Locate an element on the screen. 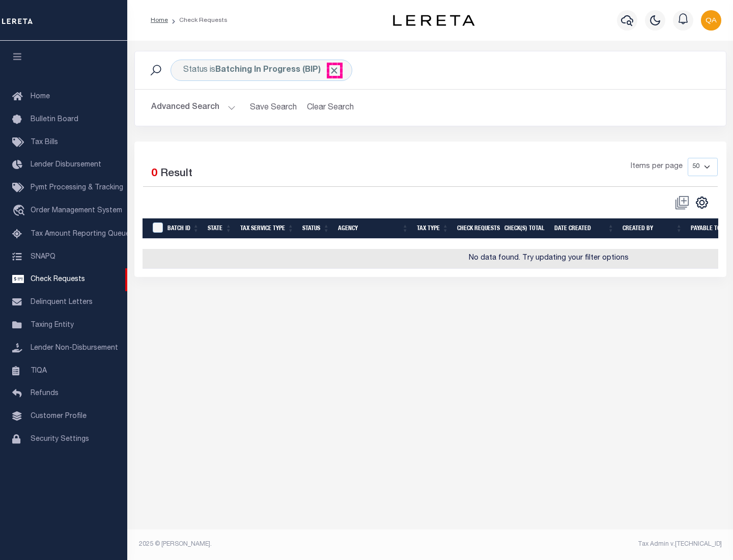 The height and width of the screenshot is (560, 733). th: State: activate to sort column ascending is located at coordinates (220, 229).